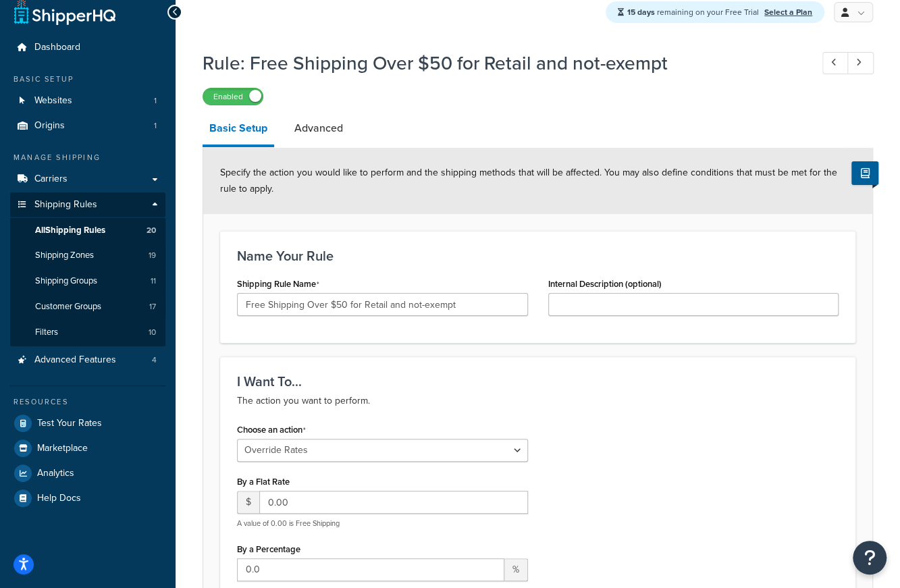  What do you see at coordinates (154, 281) in the screenshot?
I see `span: 11` at bounding box center [154, 281].